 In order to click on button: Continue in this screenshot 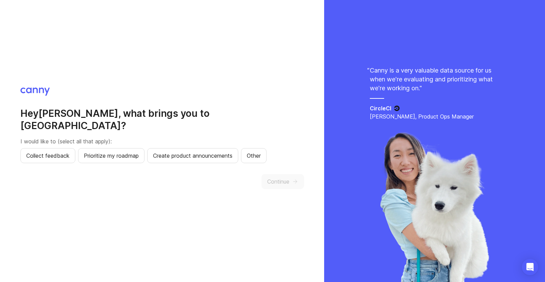, I will do `click(282, 182)`.